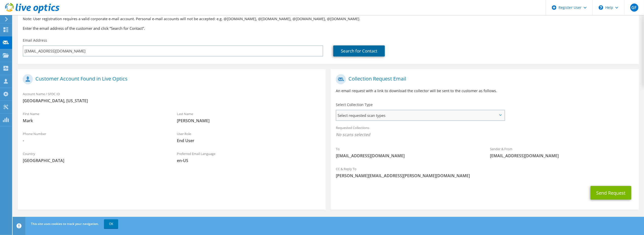 This screenshot has width=644, height=235. I want to click on div: Sender & From, so click(562, 152).